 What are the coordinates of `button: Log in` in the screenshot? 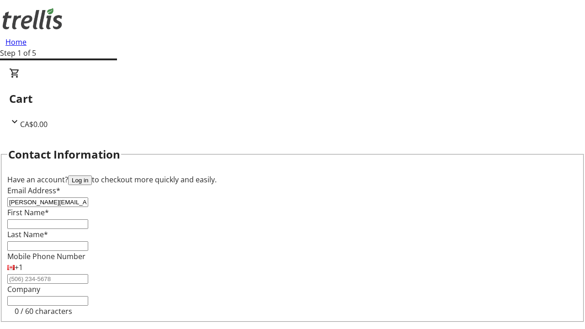 It's located at (80, 180).